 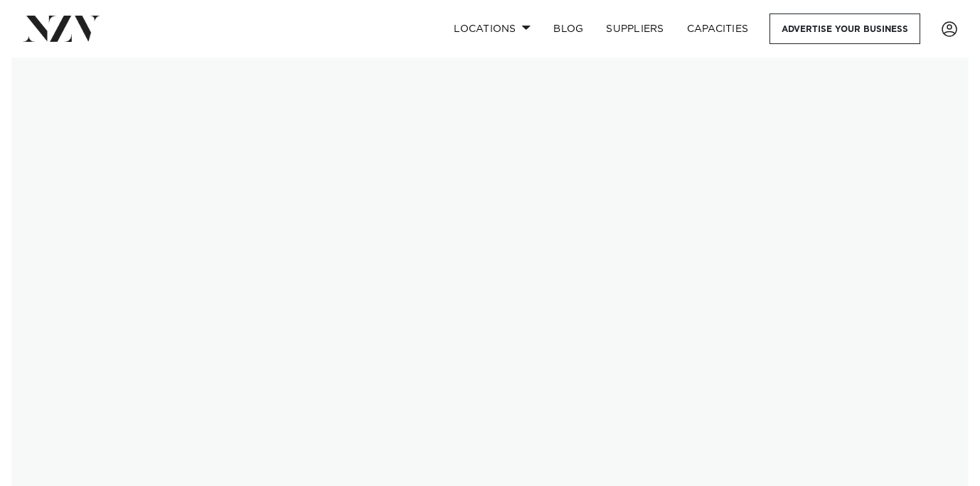 What do you see at coordinates (61, 29) in the screenshot?
I see `img: nzv-logo.png` at bounding box center [61, 29].